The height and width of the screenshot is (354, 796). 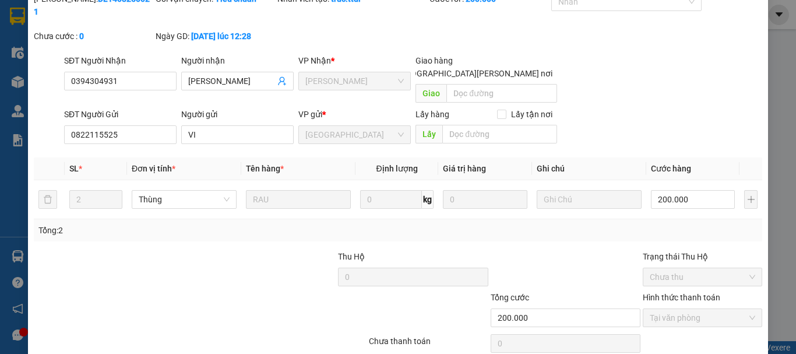 What do you see at coordinates (184, 199) in the screenshot?
I see `span: Thùng` at bounding box center [184, 199].